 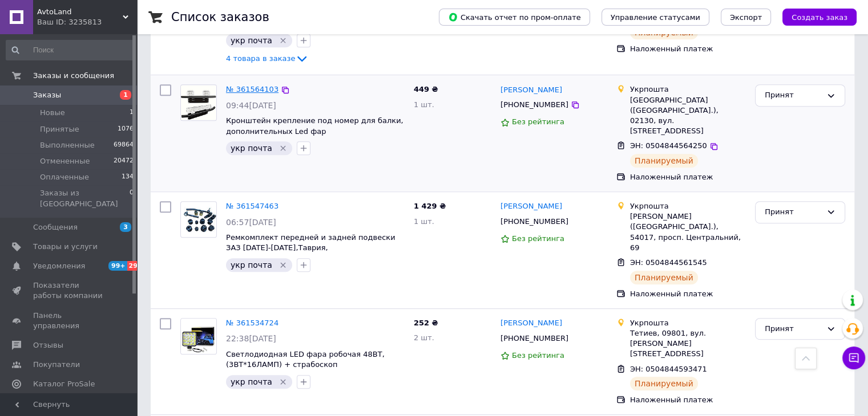 I want to click on span: 4 товара в заказе, so click(x=260, y=58).